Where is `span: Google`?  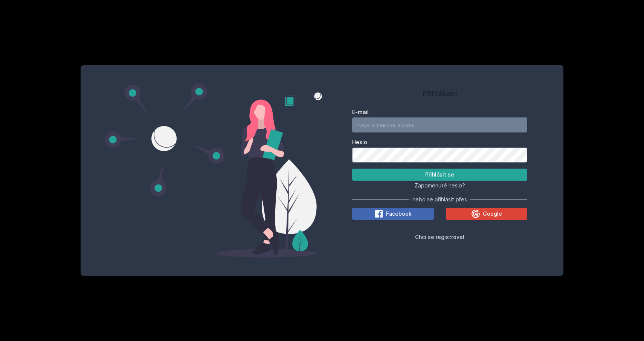 span: Google is located at coordinates (492, 214).